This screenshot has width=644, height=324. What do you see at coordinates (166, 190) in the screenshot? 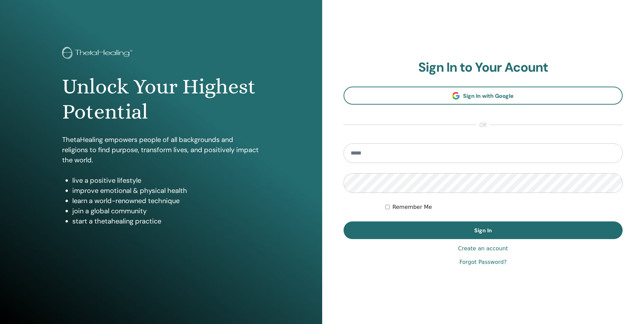
I see `li: improve emotional & physical health` at bounding box center [166, 190].